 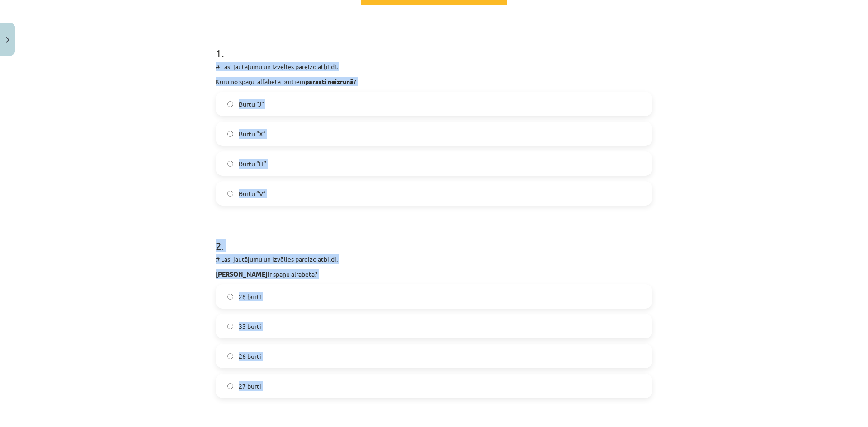 I want to click on input: Burtu “J”, so click(x=230, y=104).